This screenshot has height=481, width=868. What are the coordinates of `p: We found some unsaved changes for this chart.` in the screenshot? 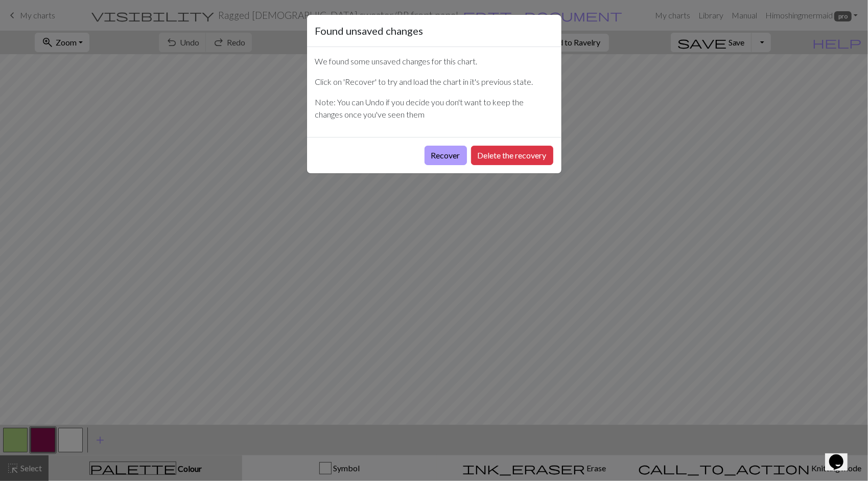 It's located at (434, 62).